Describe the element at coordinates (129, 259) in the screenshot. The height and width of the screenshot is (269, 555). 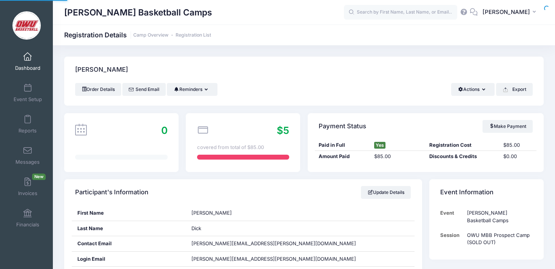
I see `div: Login Email` at that location.